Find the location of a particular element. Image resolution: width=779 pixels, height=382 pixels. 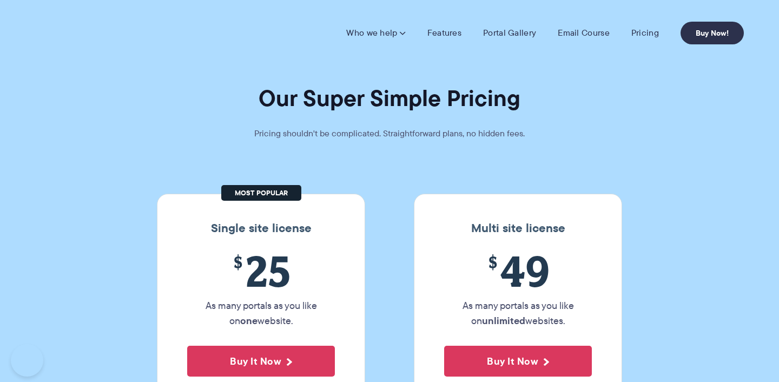

a: Buy Now! is located at coordinates (712, 33).